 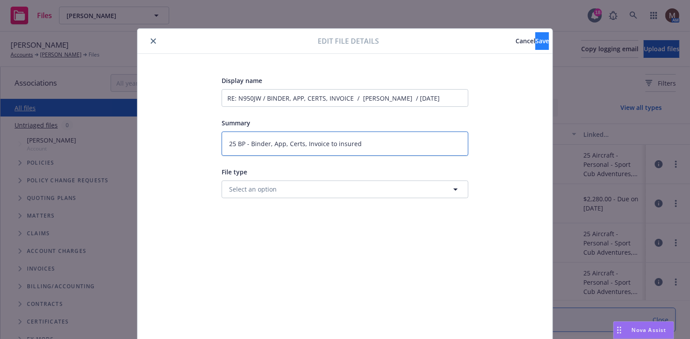 What do you see at coordinates (153, 41) in the screenshot?
I see `button: close` at bounding box center [153, 41].